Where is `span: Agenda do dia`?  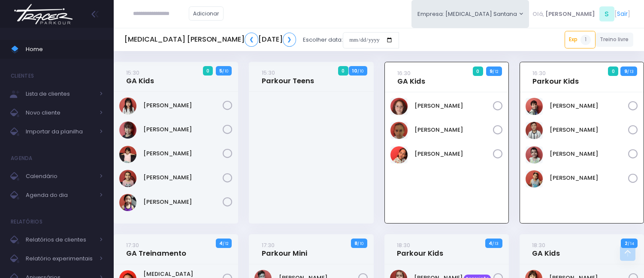
span: Agenda do dia is located at coordinates (60, 195).